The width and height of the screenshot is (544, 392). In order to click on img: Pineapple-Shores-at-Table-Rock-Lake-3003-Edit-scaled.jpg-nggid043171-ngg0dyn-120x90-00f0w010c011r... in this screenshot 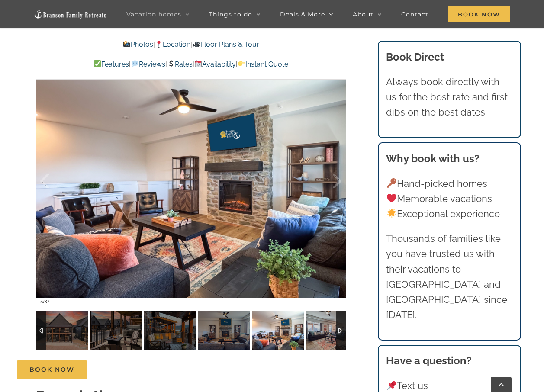, I will do `click(278, 330)`.